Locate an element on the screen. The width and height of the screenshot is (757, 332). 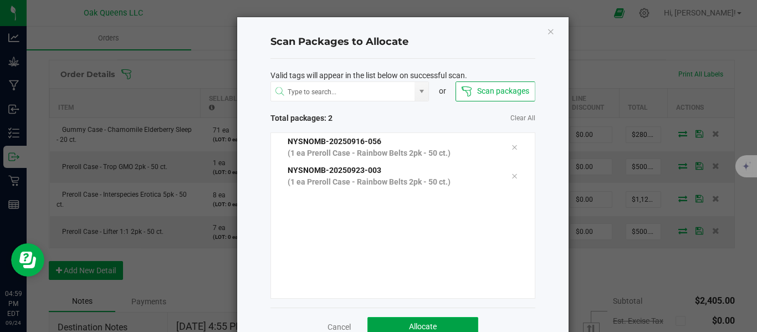
span: Allocate is located at coordinates (423, 327).